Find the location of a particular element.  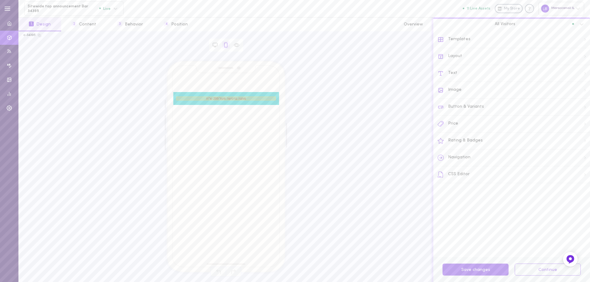

div: Text is located at coordinates (514, 73).